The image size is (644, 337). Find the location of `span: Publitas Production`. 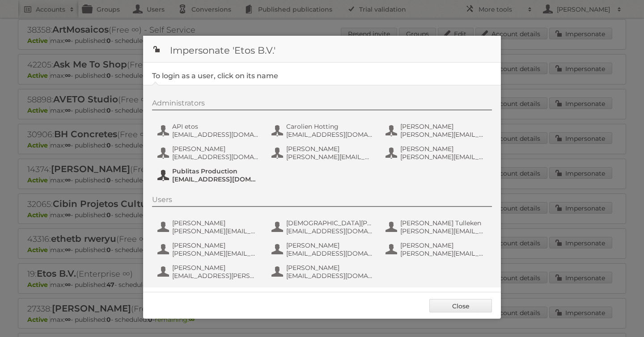

span: Publitas Production is located at coordinates (216, 171).